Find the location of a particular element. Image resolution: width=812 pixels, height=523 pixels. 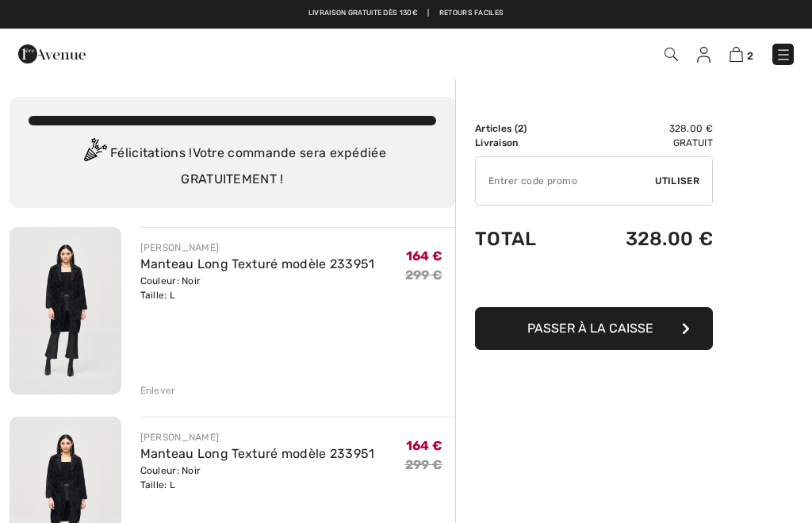

span: Passer à la caisse is located at coordinates (590, 328).